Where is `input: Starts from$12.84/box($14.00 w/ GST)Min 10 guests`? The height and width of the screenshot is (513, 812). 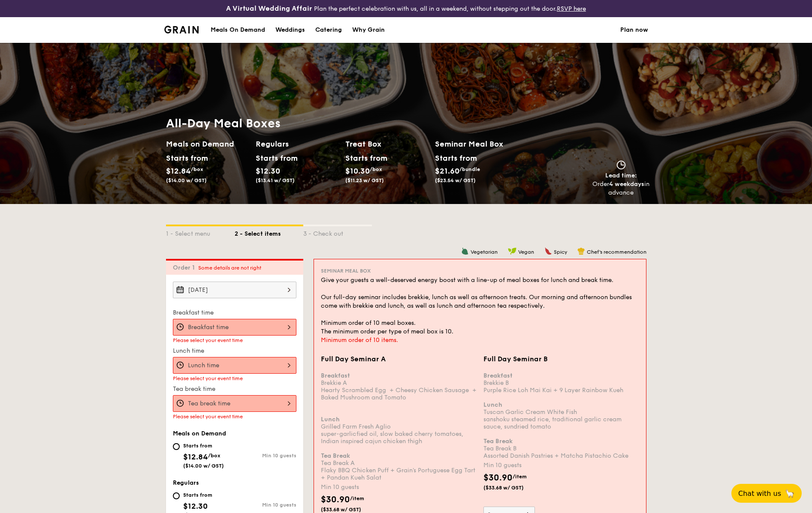 input: Starts from$12.84/box($14.00 w/ GST)Min 10 guests is located at coordinates (176, 447).